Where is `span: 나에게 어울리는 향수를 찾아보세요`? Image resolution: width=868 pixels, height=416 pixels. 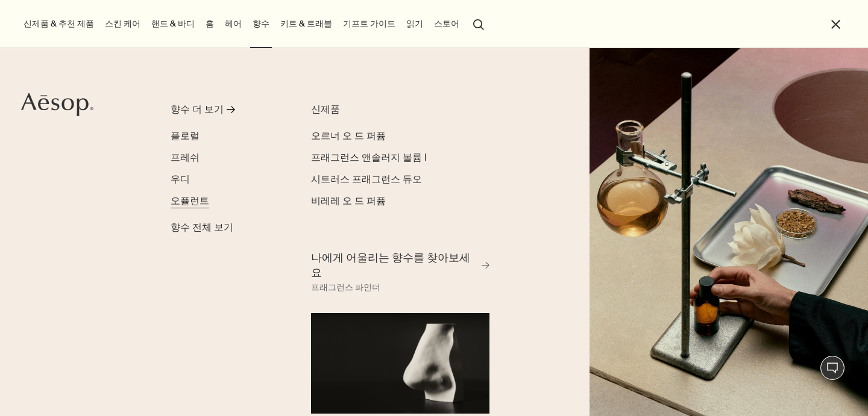 span: 나에게 어울리는 향수를 찾아보세요 is located at coordinates (395, 266).